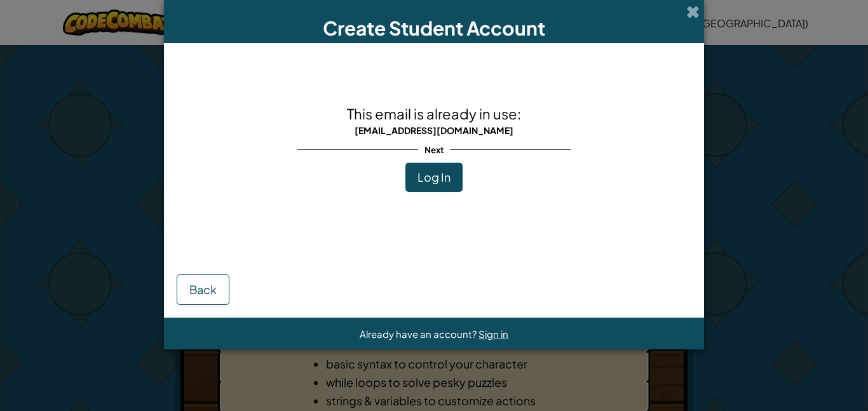 This screenshot has height=411, width=868. Describe the element at coordinates (434, 114) in the screenshot. I see `span: This email is already in use:` at that location.